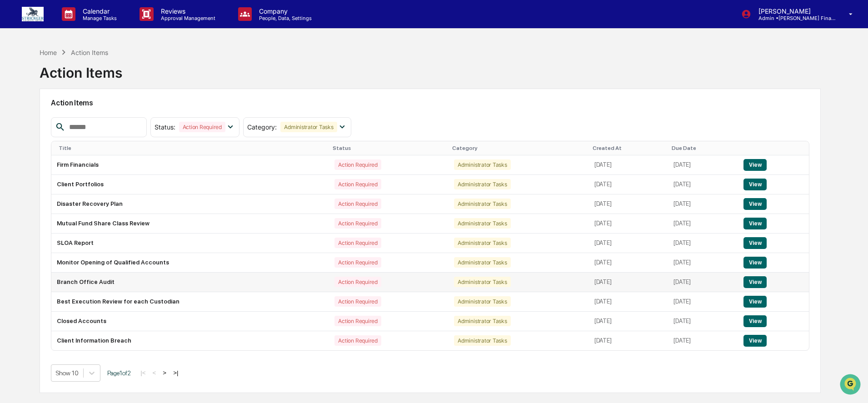  Describe the element at coordinates (98, 18) in the screenshot. I see `p: Manage Tasks` at that location.